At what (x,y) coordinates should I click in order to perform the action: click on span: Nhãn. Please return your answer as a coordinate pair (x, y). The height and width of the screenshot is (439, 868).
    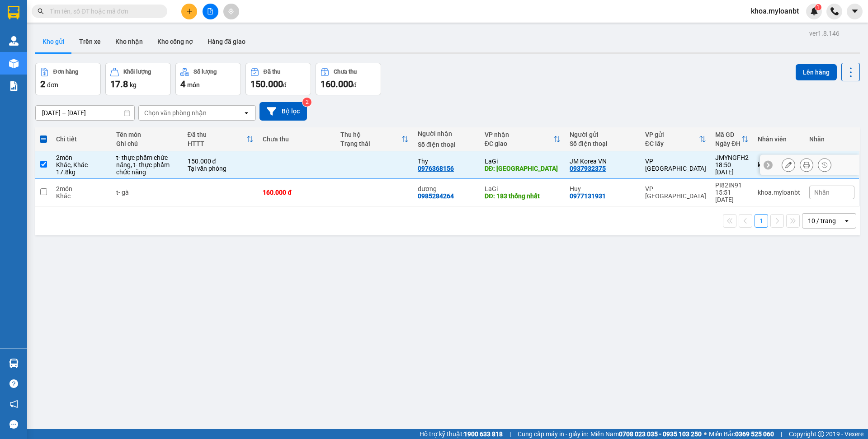
    Looking at the image, I should click on (822, 193).